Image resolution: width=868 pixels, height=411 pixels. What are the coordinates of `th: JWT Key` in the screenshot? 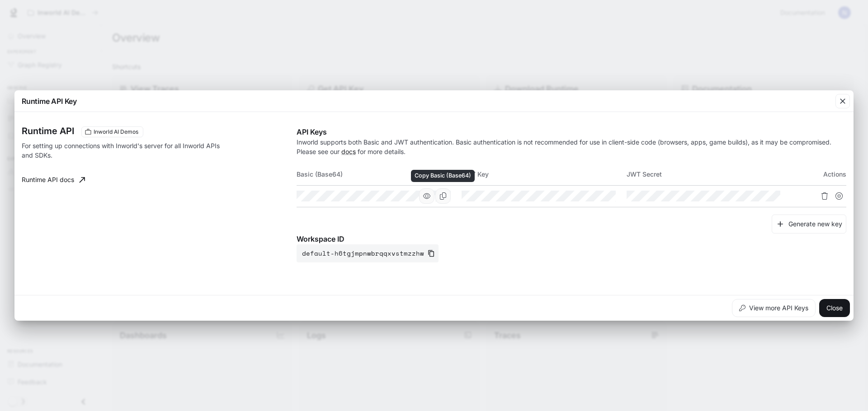 It's located at (544, 175).